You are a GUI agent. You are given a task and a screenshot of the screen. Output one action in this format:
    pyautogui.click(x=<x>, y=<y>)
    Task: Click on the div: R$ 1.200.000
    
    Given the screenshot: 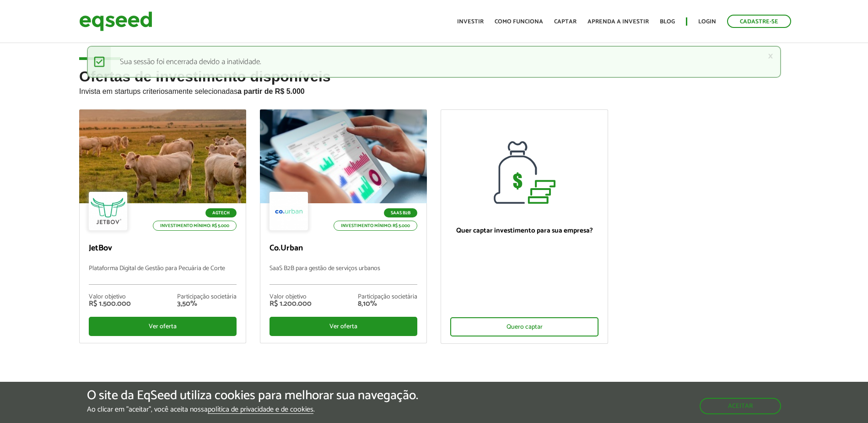 What is the action you would take?
    pyautogui.click(x=291, y=304)
    